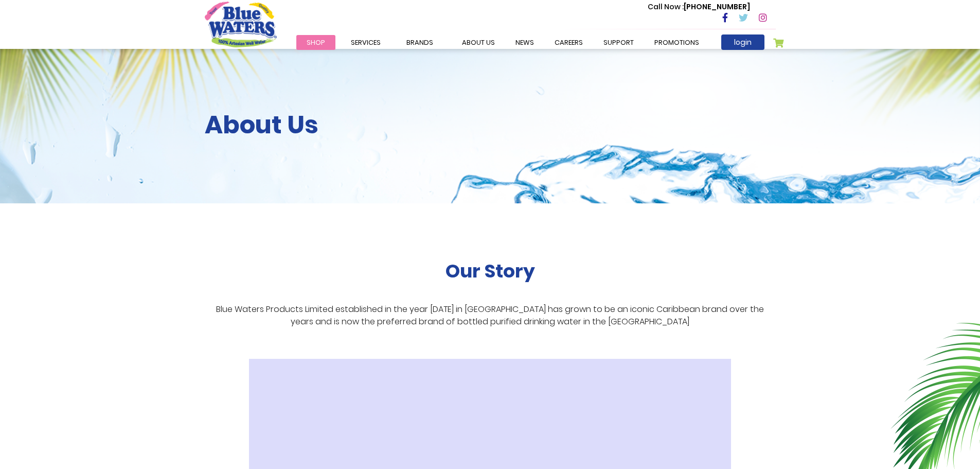 The height and width of the screenshot is (469, 980). What do you see at coordinates (743, 42) in the screenshot?
I see `a: login` at bounding box center [743, 42].